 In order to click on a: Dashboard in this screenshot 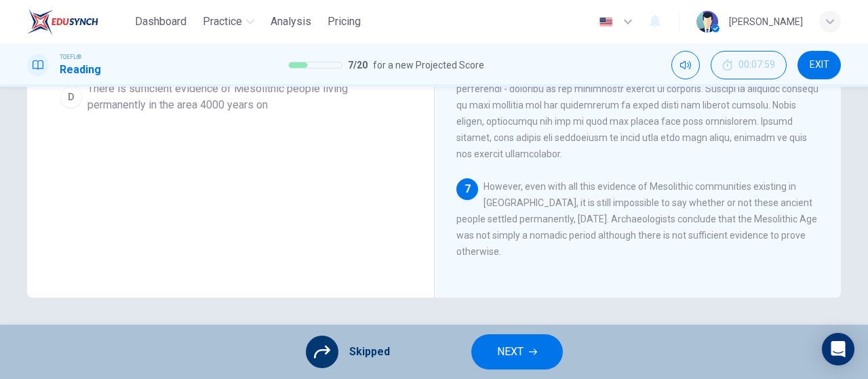, I will do `click(161, 21)`.